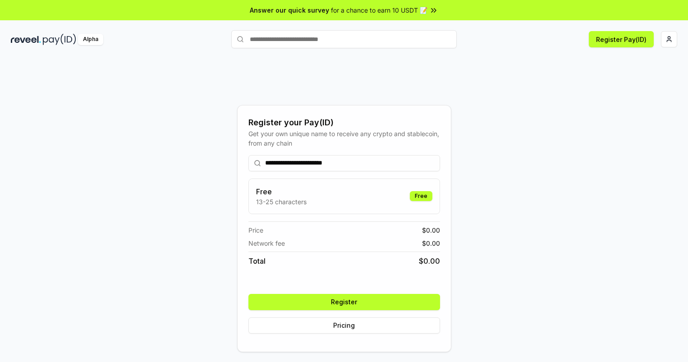 The height and width of the screenshot is (362, 688). I want to click on h3: Free, so click(281, 191).